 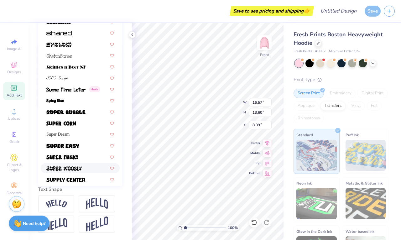 What do you see at coordinates (55, 101) in the screenshot?
I see `img: Spicy Rice` at bounding box center [55, 101].